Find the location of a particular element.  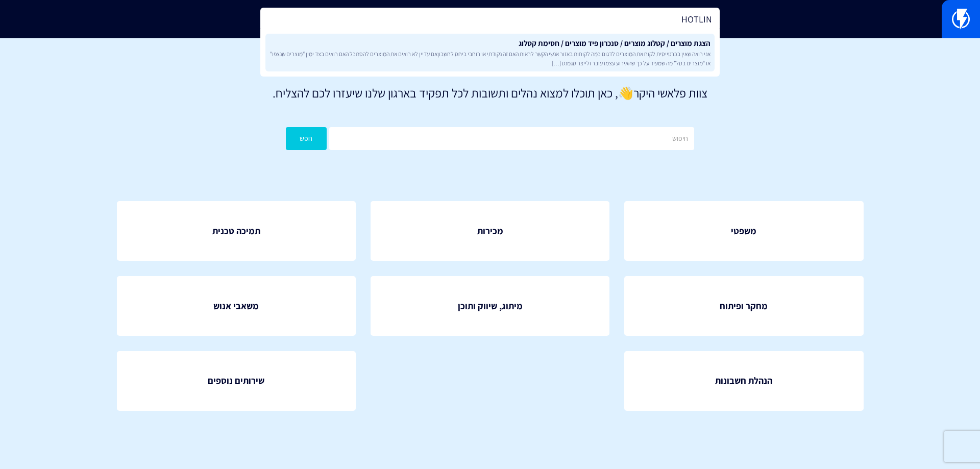

span: תמיכה טכנית is located at coordinates (236, 231).